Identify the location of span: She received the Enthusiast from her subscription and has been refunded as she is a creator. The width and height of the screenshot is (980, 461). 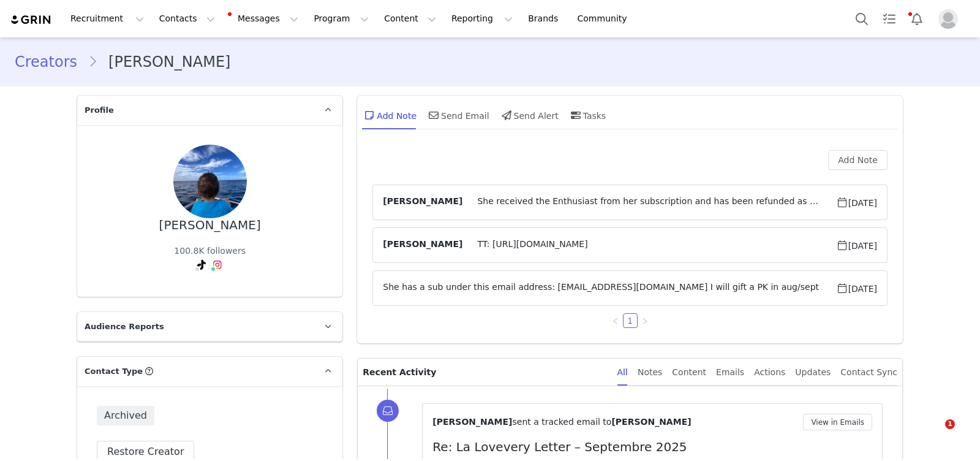
(649, 202).